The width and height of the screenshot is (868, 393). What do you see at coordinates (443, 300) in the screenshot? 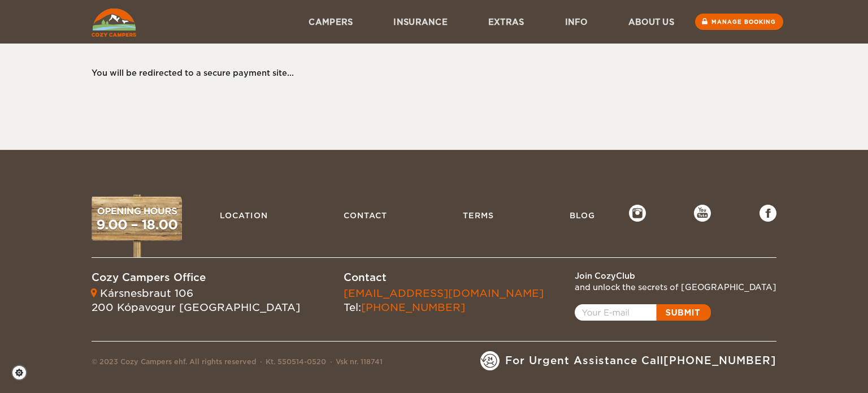
I see `div: Tel:` at bounding box center [443, 300].